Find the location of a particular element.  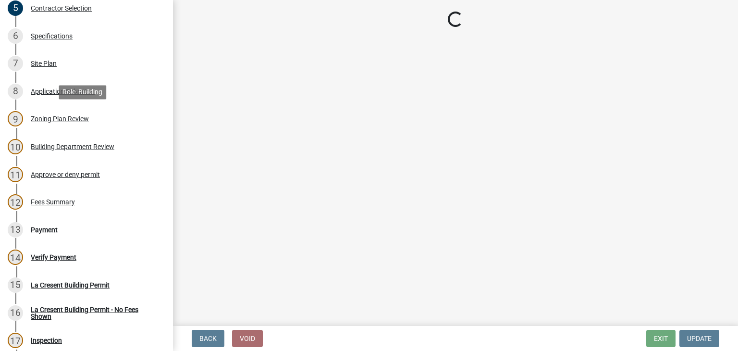

span: Update is located at coordinates (699, 338).